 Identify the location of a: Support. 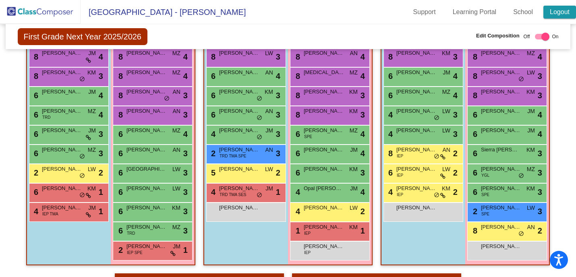
(425, 12).